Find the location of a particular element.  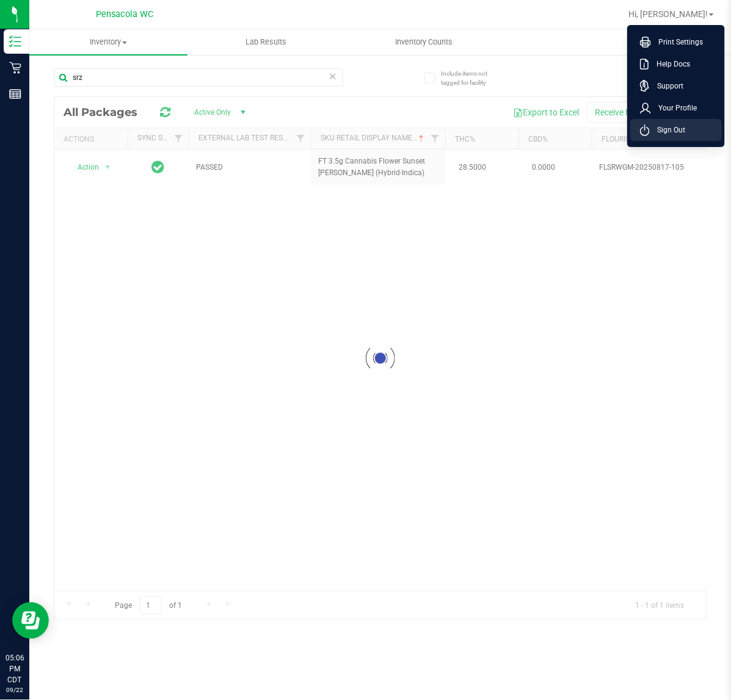

a: Help Docs is located at coordinates (679, 64).